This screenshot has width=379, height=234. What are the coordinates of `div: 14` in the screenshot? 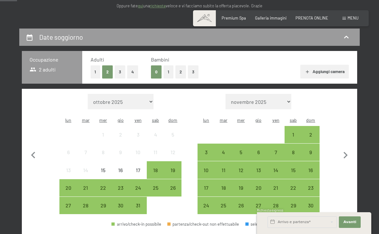 It's located at (276, 176).